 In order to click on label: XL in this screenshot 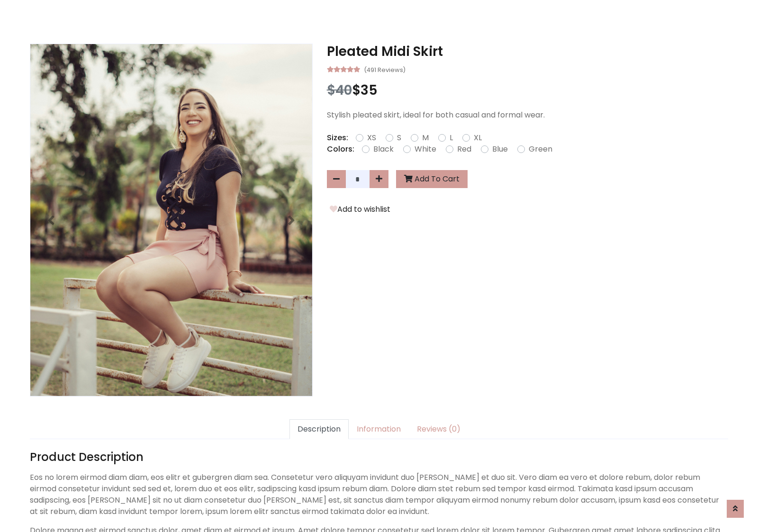, I will do `click(478, 138)`.